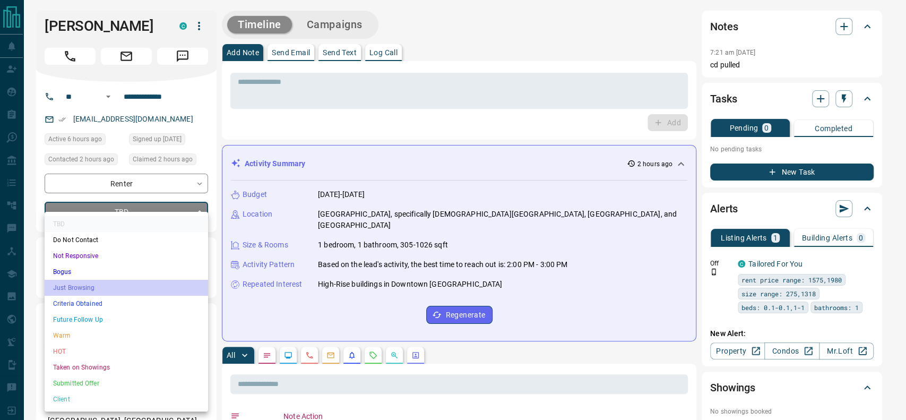  Describe the element at coordinates (126, 304) in the screenshot. I see `li: Criteria Obtained` at that location.